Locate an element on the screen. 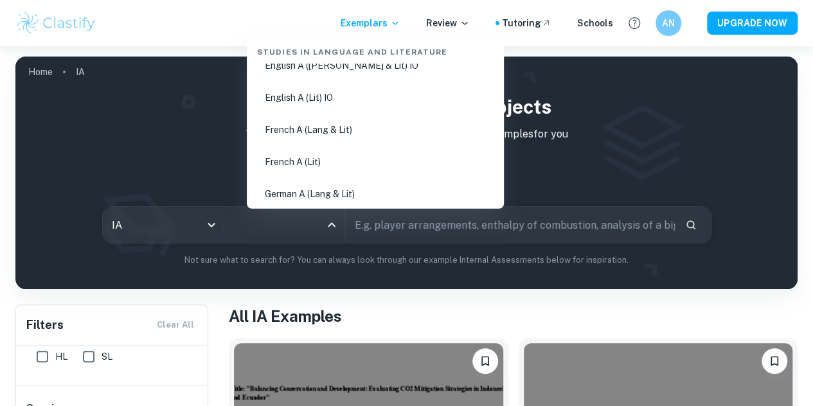 The width and height of the screenshot is (813, 406). div: Schools is located at coordinates (595, 23).